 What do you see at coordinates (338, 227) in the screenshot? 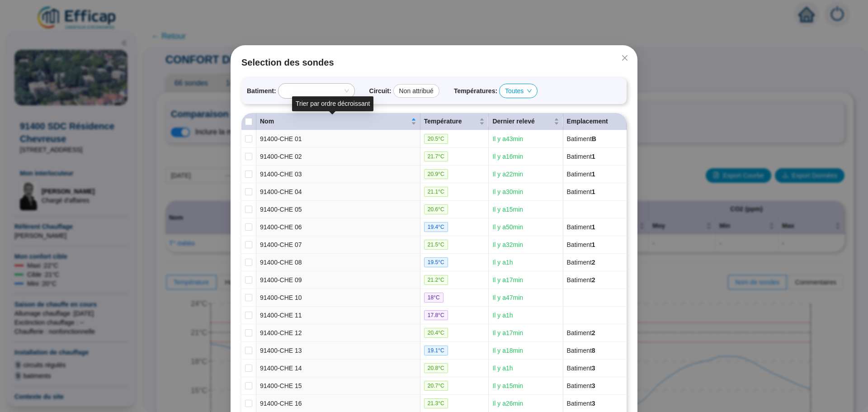
I see `td: 91400-CHE 06` at bounding box center [338, 227].